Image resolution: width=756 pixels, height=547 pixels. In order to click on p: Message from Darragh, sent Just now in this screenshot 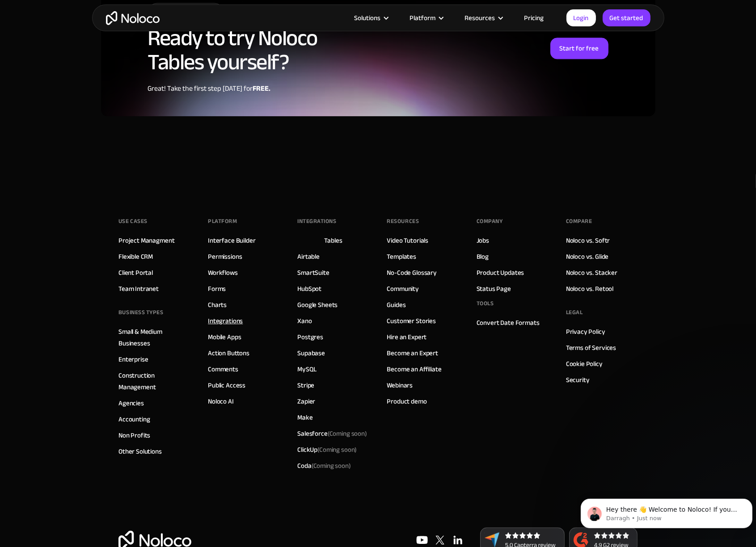, I will do `click(97, 38)`.